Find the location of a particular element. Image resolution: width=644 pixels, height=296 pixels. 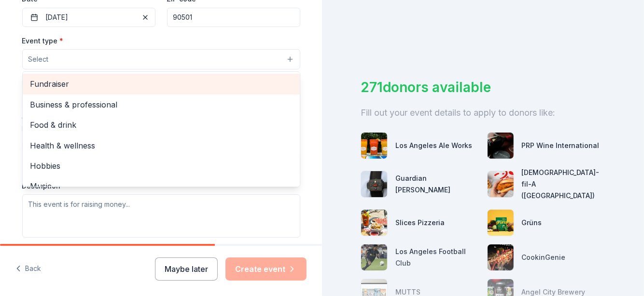

span: Food & drink is located at coordinates (161, 125).